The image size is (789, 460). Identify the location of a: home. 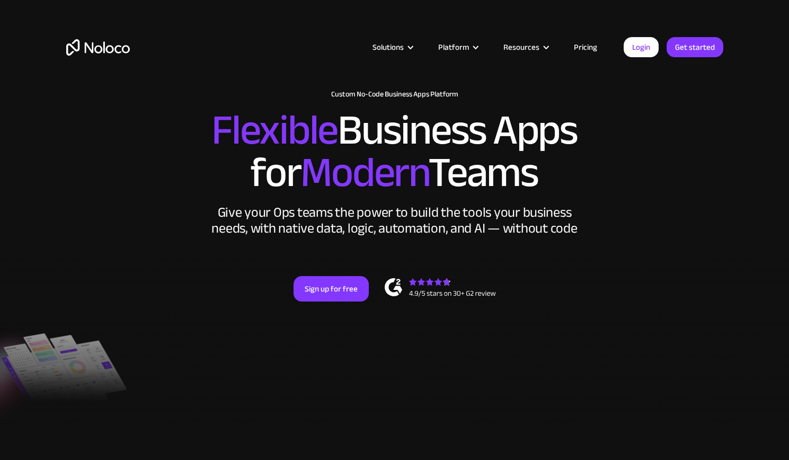
(98, 47).